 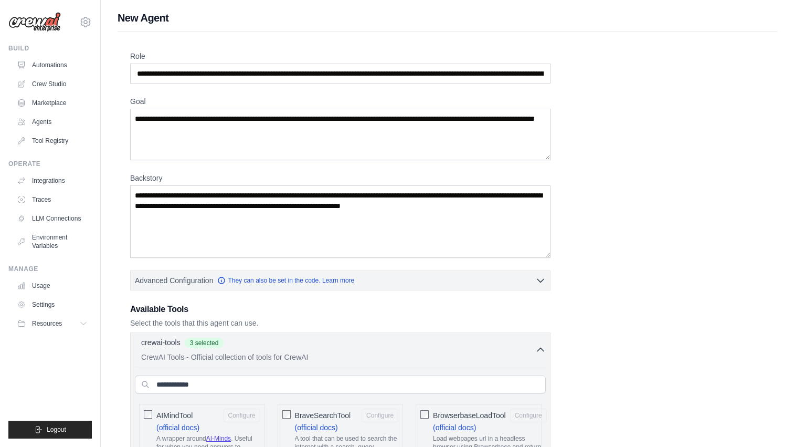 What do you see at coordinates (447, 18) in the screenshot?
I see `h1: New Agent` at bounding box center [447, 18].